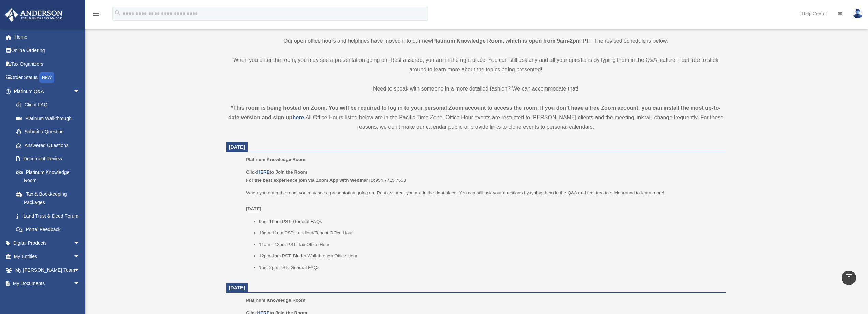 Image resolution: width=868 pixels, height=314 pixels. I want to click on a: Order StatusNEW, so click(48, 78).